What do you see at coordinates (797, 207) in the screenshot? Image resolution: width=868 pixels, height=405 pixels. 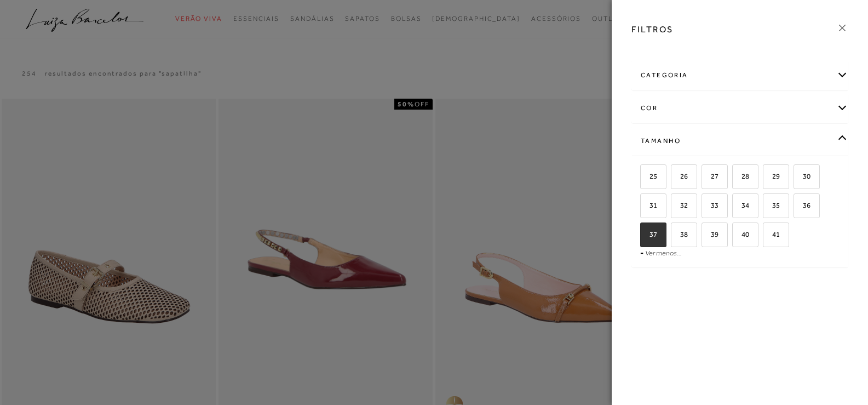 I see `input: 36` at bounding box center [797, 207].